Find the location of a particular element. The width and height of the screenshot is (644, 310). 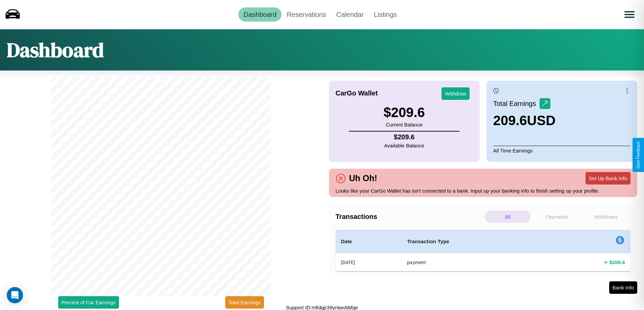

h4: Transactions is located at coordinates (409, 217).